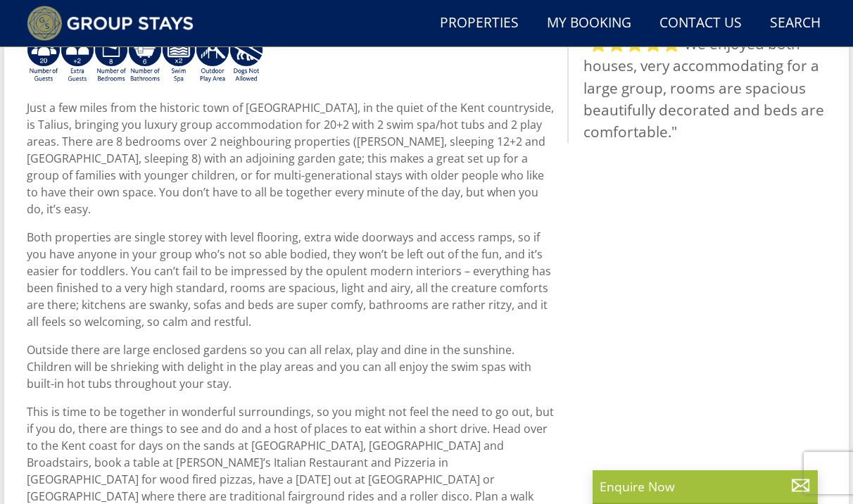 Image resolution: width=853 pixels, height=504 pixels. What do you see at coordinates (246, 58) in the screenshot?
I see `img: AD_4nXcOA-b_xATeUKCUe4qZmqHO3pzUWDfZno1bRbaJhEZZGKtyrKOH-jpsXEtAJPF0S1NXiDXUWNzkmCb9yYwCtVyH7FHze...` at bounding box center [246, 58].